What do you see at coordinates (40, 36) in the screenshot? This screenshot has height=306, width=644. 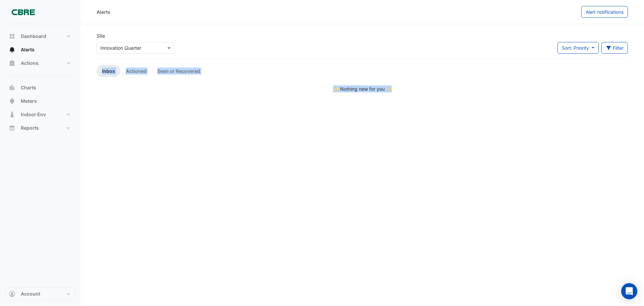 I see `button: Dashboard` at bounding box center [40, 36].